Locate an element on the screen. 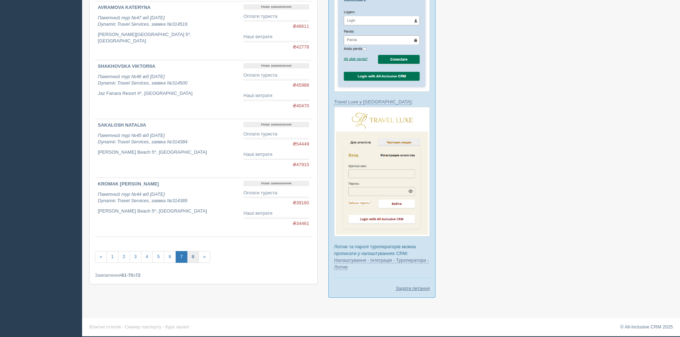  b: 72 is located at coordinates (138, 275).